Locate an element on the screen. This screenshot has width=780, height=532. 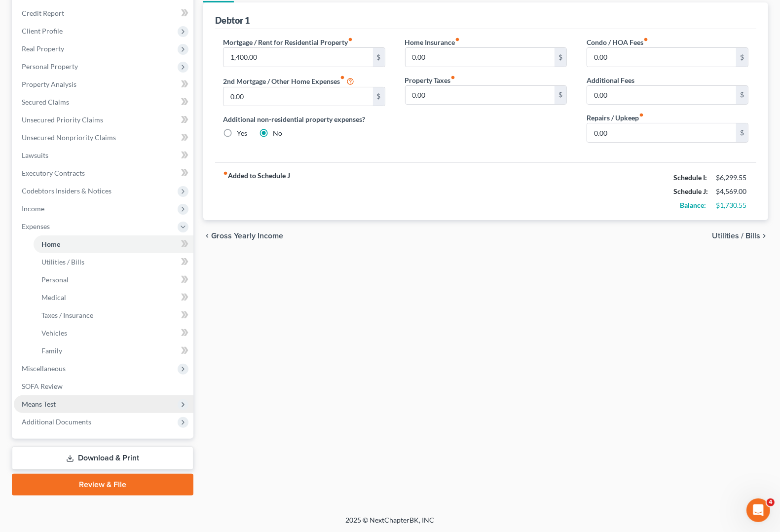
span: Income is located at coordinates (33, 208).